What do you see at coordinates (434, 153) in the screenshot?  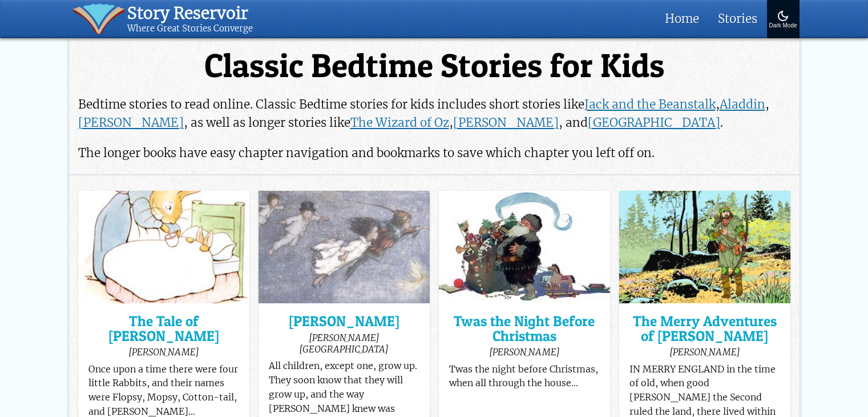 I see `p: The longer books have easy chapter navigation and bookmarks to save which chapter you left off on.` at bounding box center [434, 153].